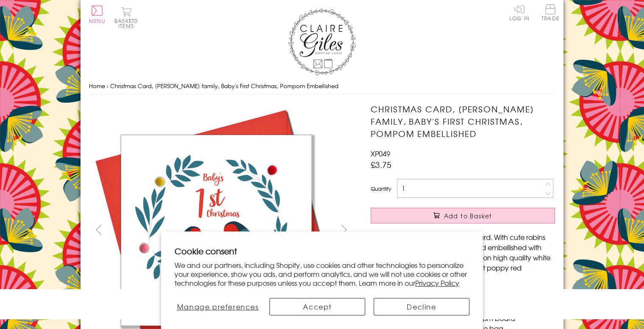 Image resolution: width=644 pixels, height=329 pixels. Describe the element at coordinates (520, 12) in the screenshot. I see `a: Log In` at that location.